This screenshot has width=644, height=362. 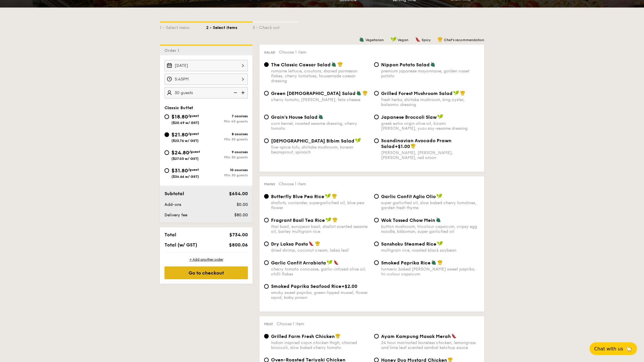 What do you see at coordinates (173, 204) in the screenshot?
I see `span: Add-ons` at bounding box center [173, 204].